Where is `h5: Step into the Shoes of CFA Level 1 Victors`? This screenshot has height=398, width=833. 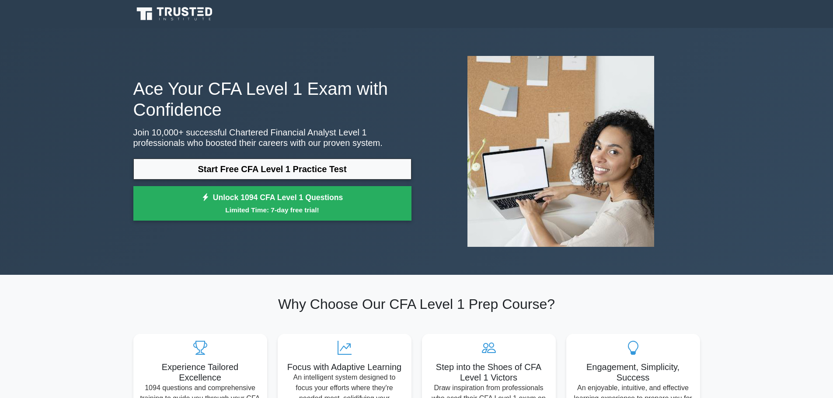
h5: Step into the Shoes of CFA Level 1 Victors is located at coordinates (489, 372).